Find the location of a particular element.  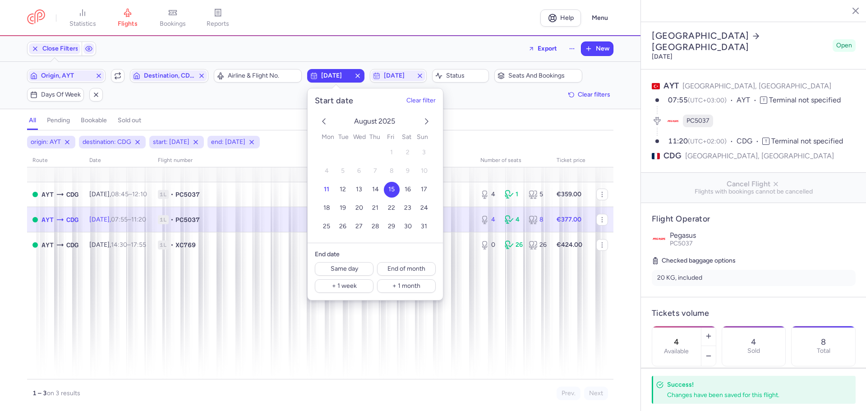

span: Days of week is located at coordinates (61, 95).